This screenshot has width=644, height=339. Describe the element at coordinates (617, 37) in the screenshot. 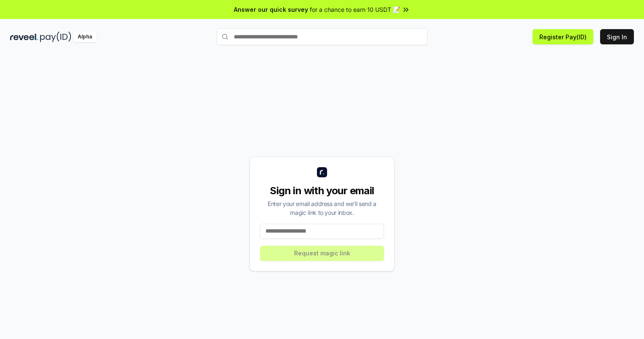

I see `button: Sign In` at that location.